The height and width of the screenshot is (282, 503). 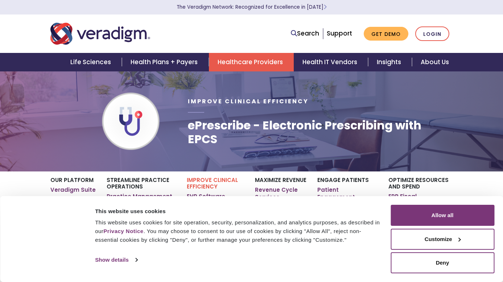 I want to click on a: Insights, so click(x=390, y=62).